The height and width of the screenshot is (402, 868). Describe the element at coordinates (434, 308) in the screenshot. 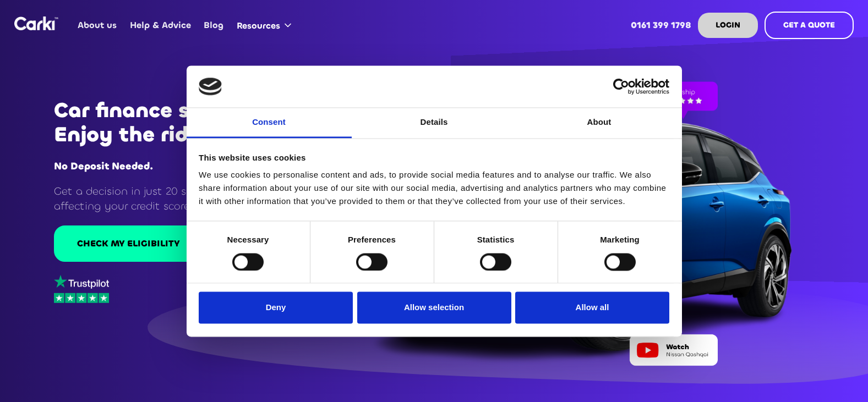

I see `button: Allow selection` at that location.